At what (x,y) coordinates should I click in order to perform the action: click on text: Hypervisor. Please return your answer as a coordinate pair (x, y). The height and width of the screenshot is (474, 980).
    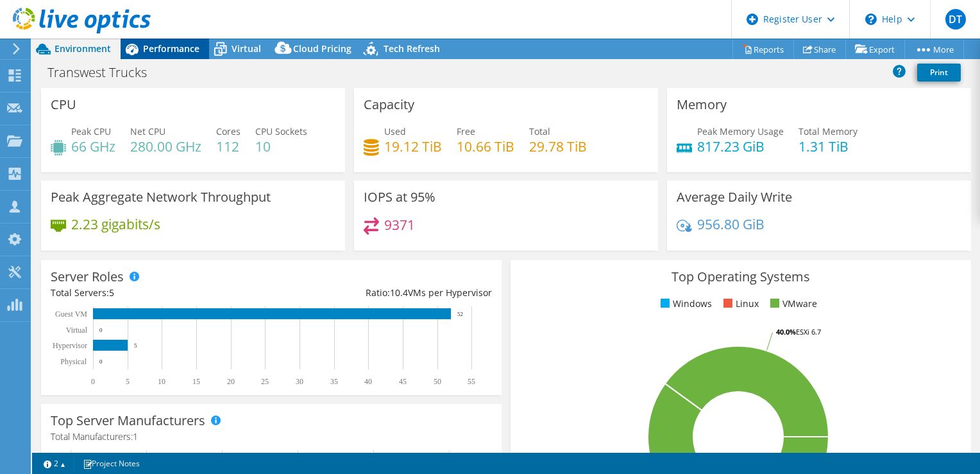
    Looking at the image, I should click on (70, 345).